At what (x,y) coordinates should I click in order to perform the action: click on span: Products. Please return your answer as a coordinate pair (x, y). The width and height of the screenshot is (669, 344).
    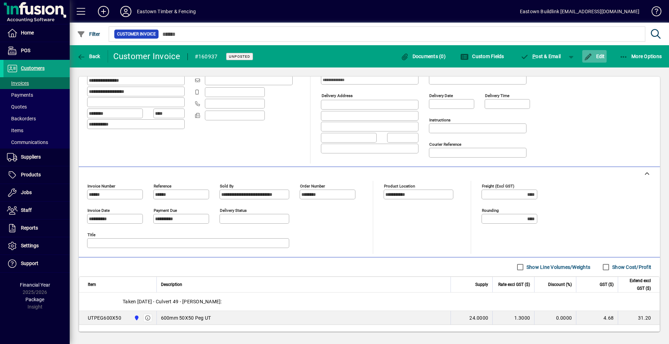
    Looking at the image, I should click on (31, 175).